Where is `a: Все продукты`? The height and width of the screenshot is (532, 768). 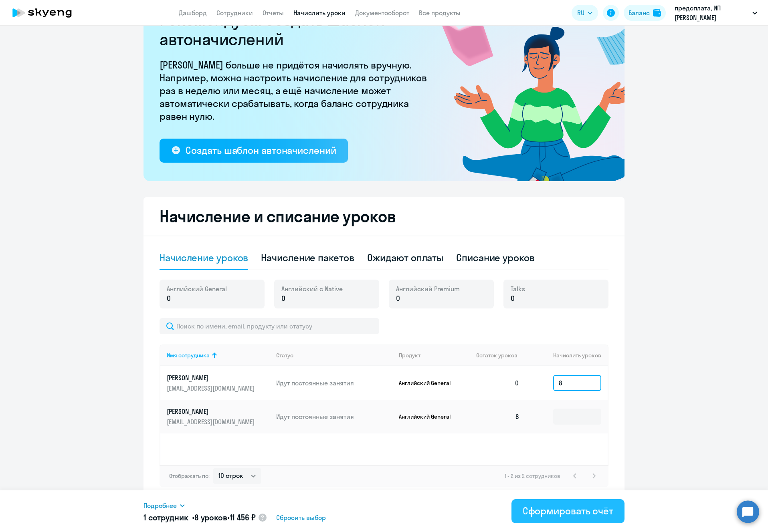 a: Все продукты is located at coordinates (439, 13).